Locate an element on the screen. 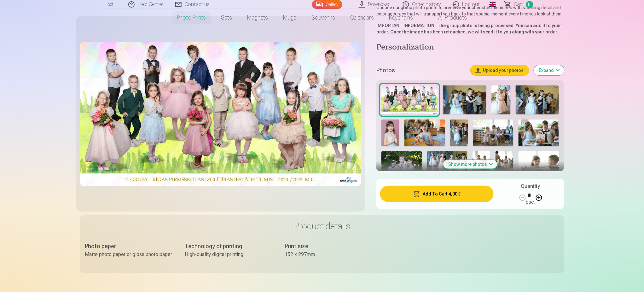  a: Sets is located at coordinates (226, 18).